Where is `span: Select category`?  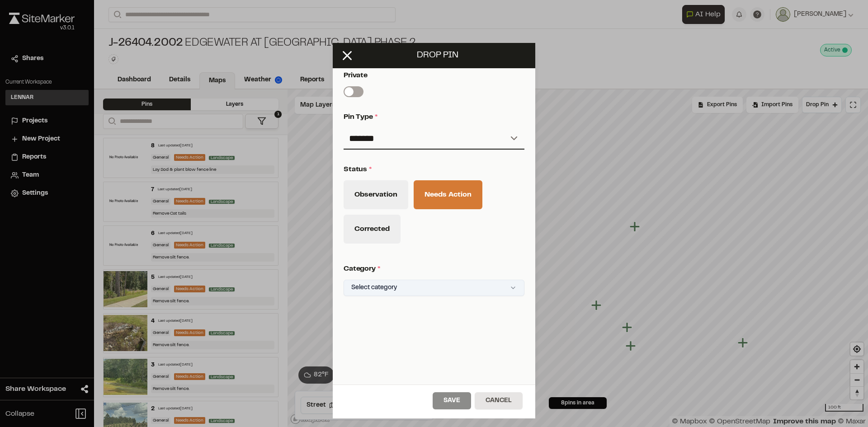
span: Select category is located at coordinates (374, 288).